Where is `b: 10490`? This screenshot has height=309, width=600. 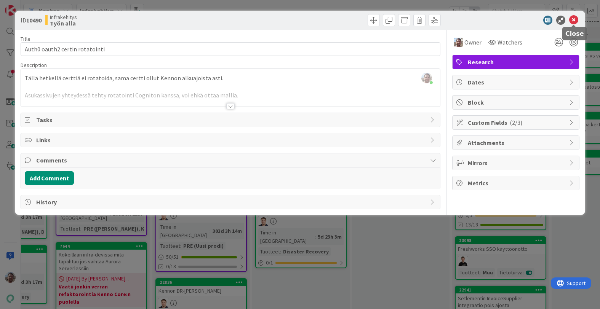 b: 10490 is located at coordinates (34, 20).